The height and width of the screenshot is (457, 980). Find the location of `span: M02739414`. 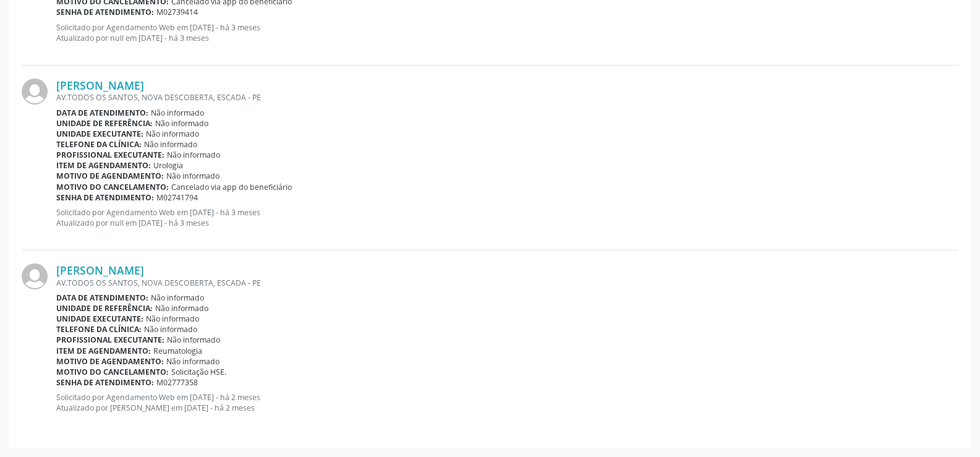

span: M02739414 is located at coordinates (177, 12).